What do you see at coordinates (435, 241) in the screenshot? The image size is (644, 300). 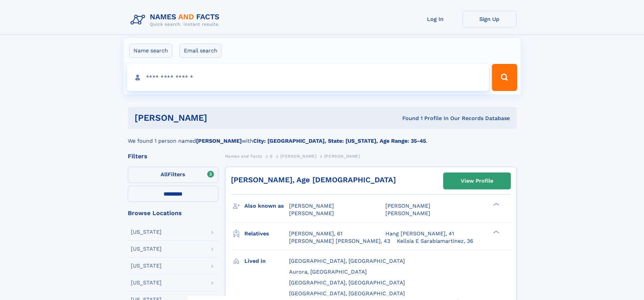 I see `a: Kellsia E Sarabiamartinez, 36` at bounding box center [435, 241].